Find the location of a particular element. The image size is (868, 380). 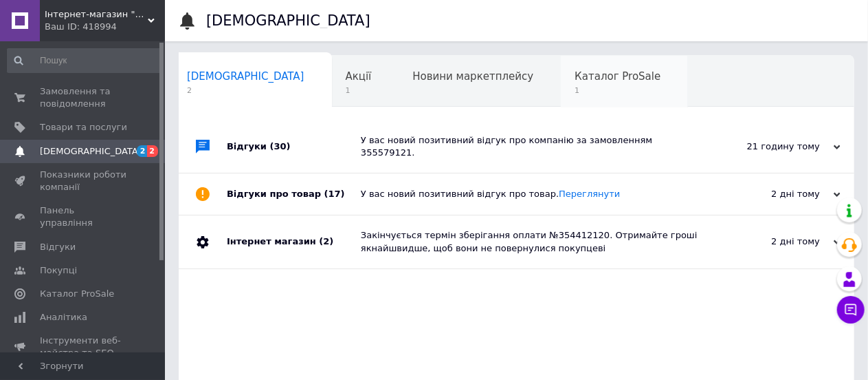

span: Інтернет-магазин "Будівельне кріплення" is located at coordinates (96, 14).